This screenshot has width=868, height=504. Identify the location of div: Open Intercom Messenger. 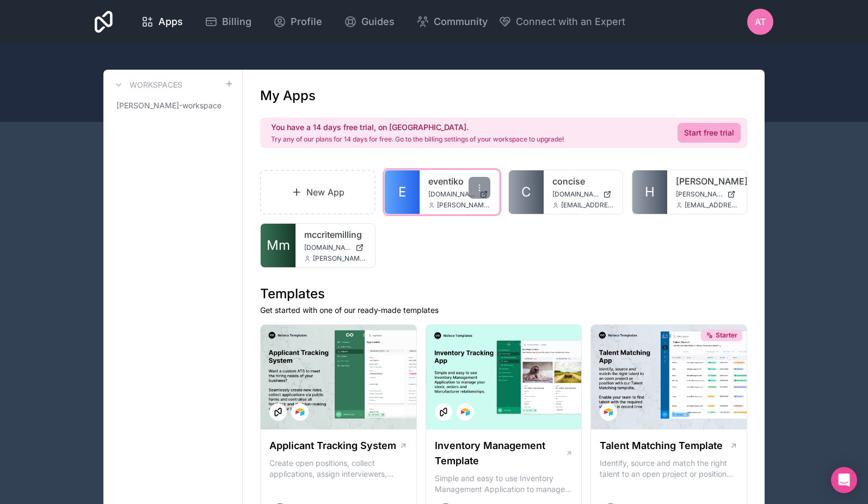
(844, 480).